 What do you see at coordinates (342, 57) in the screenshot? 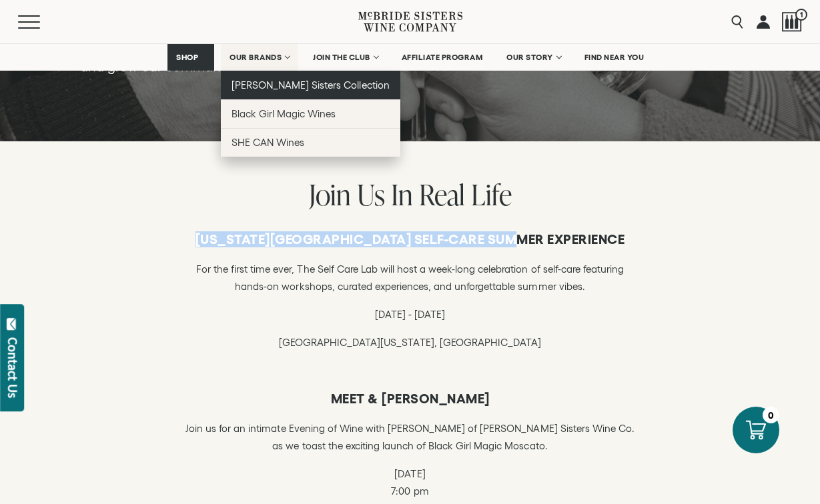
I see `span: JOIN THE CLUB` at bounding box center [342, 57].